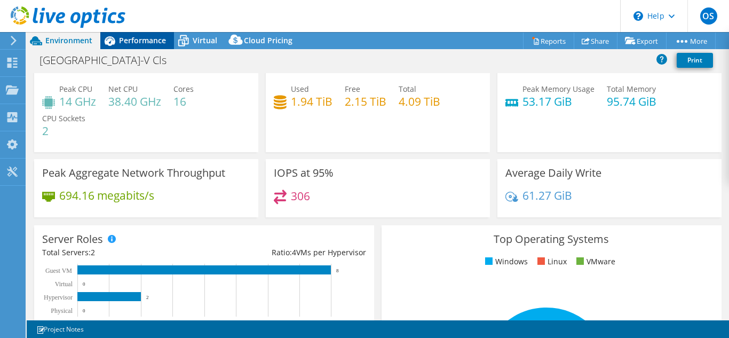  Describe the element at coordinates (268, 40) in the screenshot. I see `span: Cloud Pricing` at that location.